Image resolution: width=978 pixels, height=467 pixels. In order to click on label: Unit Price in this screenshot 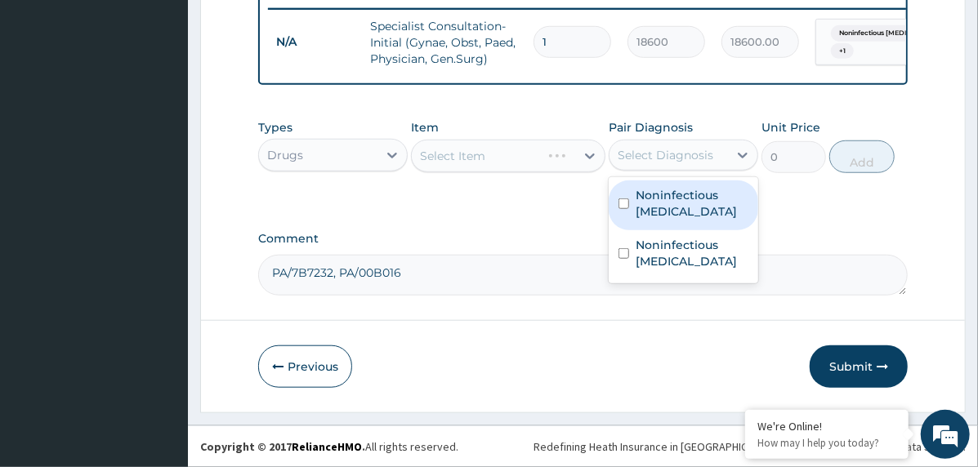, I will do `click(791, 127)`.